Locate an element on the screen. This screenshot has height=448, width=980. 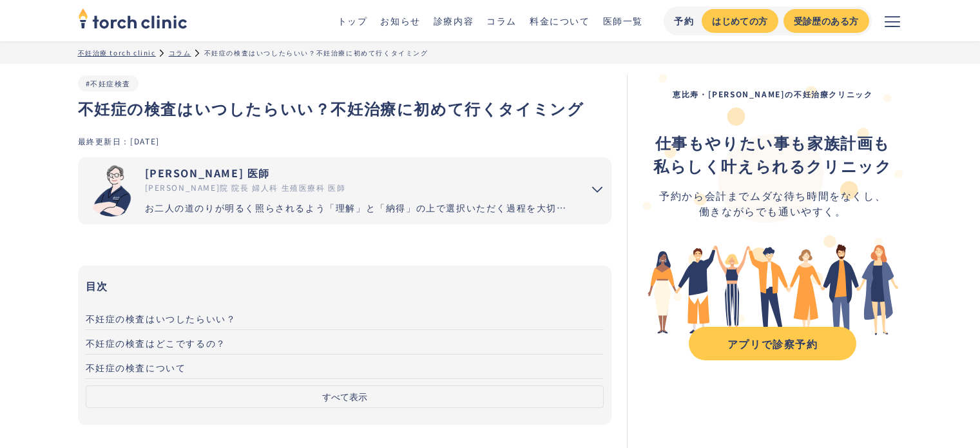
ul: パンくずリスト is located at coordinates (491, 52).